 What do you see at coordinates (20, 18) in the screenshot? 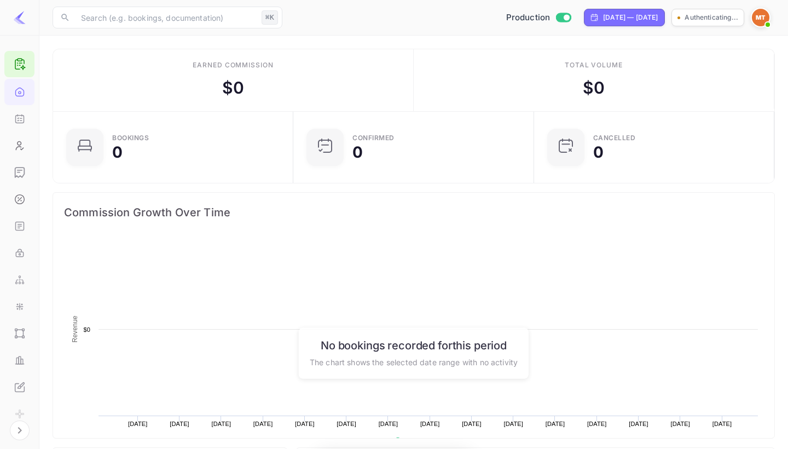
I see `img: LiteAPI` at bounding box center [20, 18].